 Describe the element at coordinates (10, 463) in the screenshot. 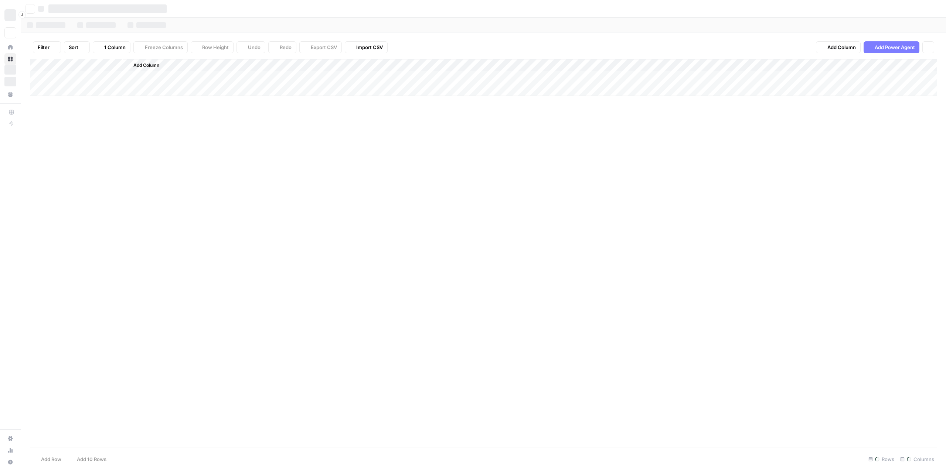

I see `button: Help + Support` at that location.